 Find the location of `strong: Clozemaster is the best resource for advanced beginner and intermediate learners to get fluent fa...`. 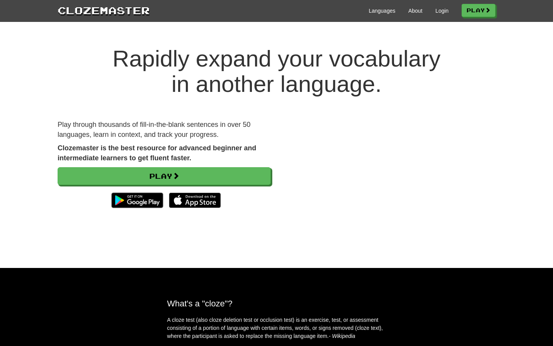

strong: Clozemaster is the best resource for advanced beginner and intermediate learners to get fluent fa... is located at coordinates (157, 153).